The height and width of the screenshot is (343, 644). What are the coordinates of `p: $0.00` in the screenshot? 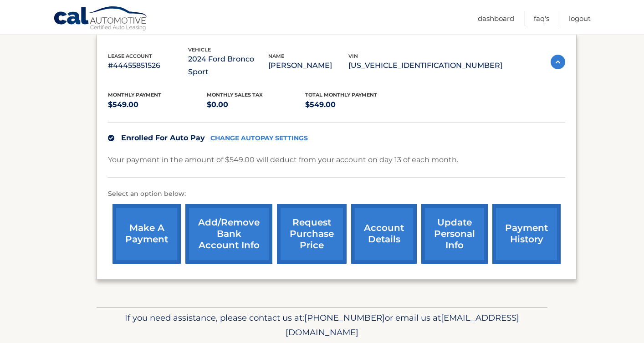 It's located at (256, 105).